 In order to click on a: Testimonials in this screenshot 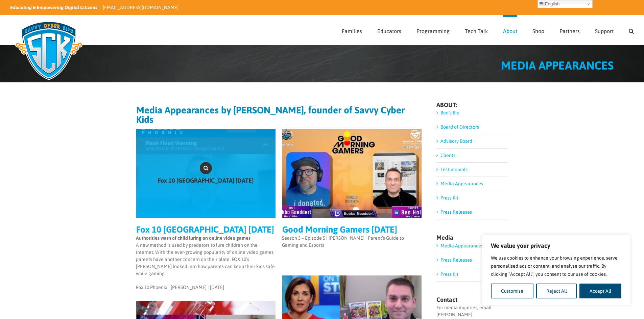, I will do `click(454, 169)`.